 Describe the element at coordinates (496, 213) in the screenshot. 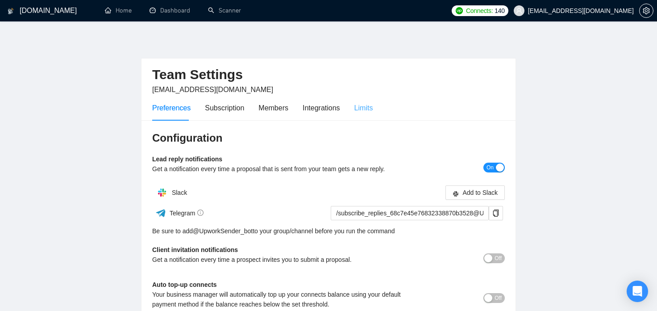

I see `button: copy` at that location.